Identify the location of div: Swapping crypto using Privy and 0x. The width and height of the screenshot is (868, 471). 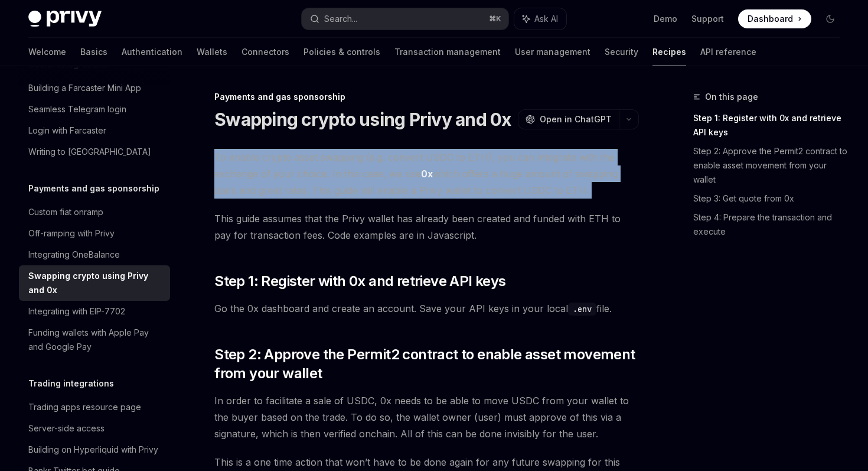
(96, 283).